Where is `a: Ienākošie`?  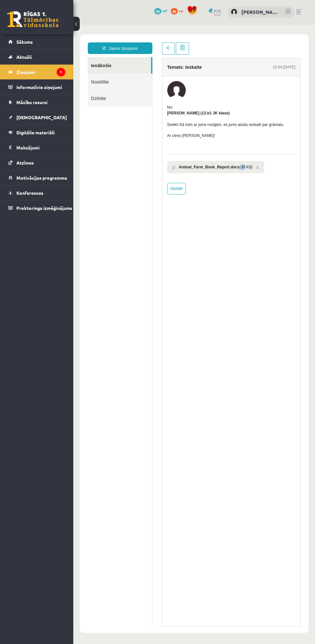
a: Ienākošie is located at coordinates (46, 41).